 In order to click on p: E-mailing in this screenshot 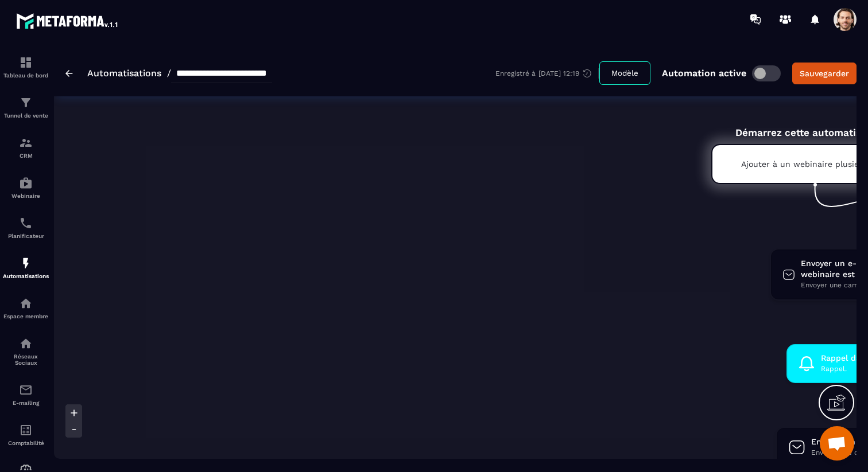, I will do `click(26, 403)`.